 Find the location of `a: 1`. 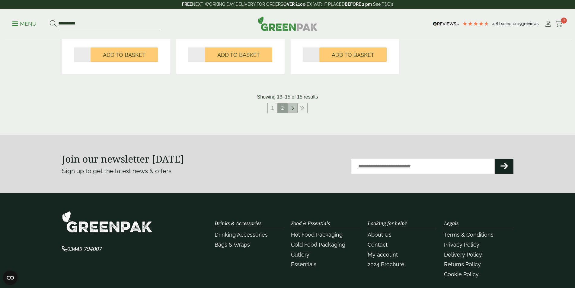

a: 1 is located at coordinates (273, 108).